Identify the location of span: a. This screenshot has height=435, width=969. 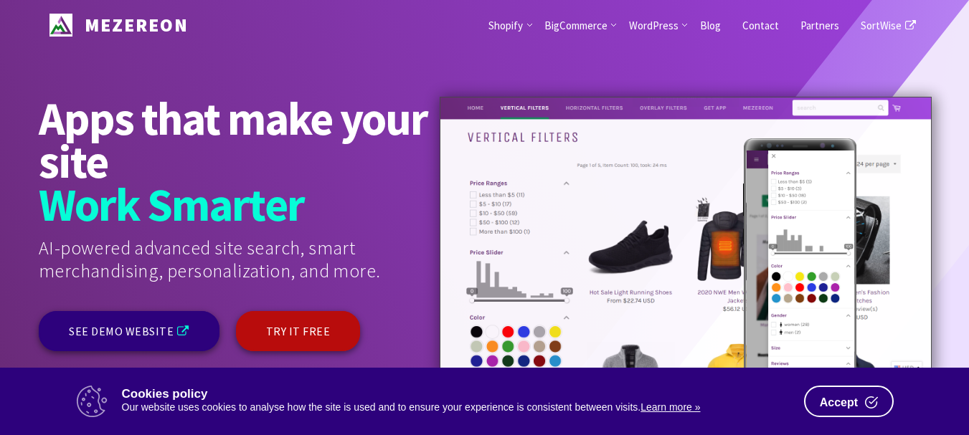
(220, 204).